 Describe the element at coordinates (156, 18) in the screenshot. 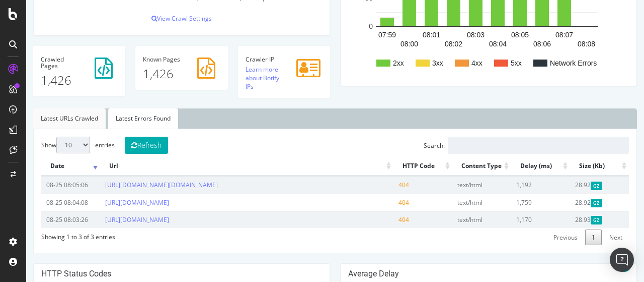

I see `p: View Crawl Settings` at that location.